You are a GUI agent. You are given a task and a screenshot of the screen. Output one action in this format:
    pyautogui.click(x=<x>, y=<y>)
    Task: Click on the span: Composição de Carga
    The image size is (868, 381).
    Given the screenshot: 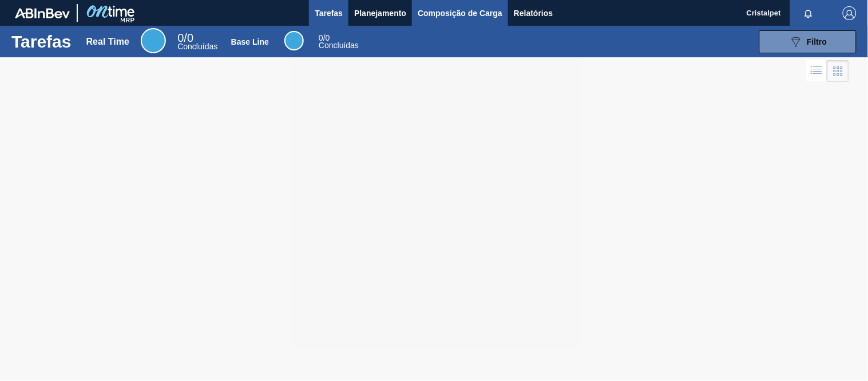 What is the action you would take?
    pyautogui.click(x=460, y=13)
    